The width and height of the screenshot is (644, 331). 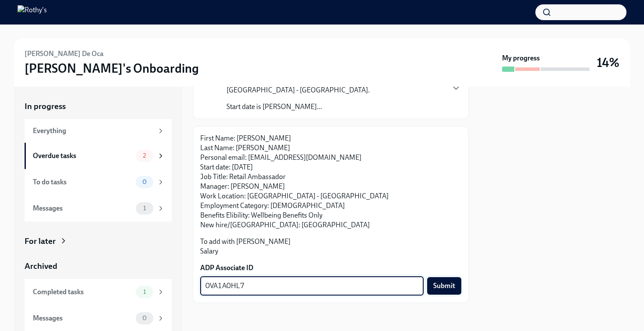 I want to click on div: Overdue tasks, so click(x=82, y=156).